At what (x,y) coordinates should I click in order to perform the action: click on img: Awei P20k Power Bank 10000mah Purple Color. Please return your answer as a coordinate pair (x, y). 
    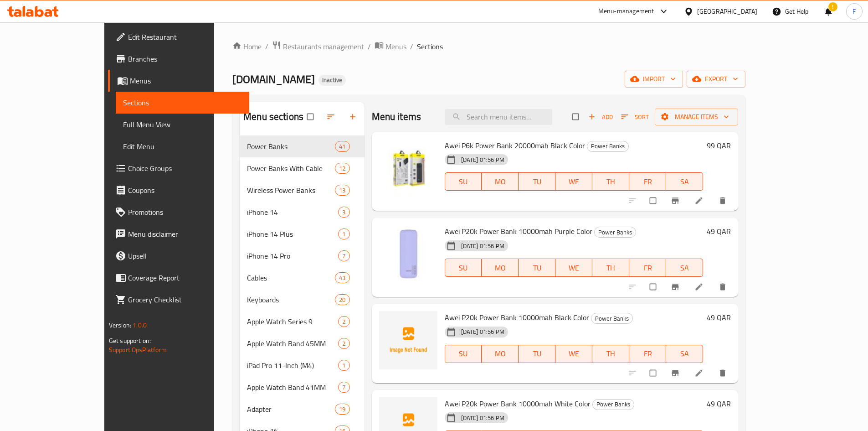
    Looking at the image, I should click on (409, 254).